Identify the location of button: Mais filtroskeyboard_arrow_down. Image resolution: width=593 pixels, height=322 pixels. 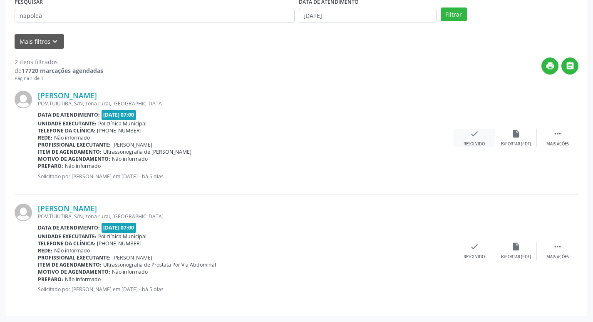
(39, 41).